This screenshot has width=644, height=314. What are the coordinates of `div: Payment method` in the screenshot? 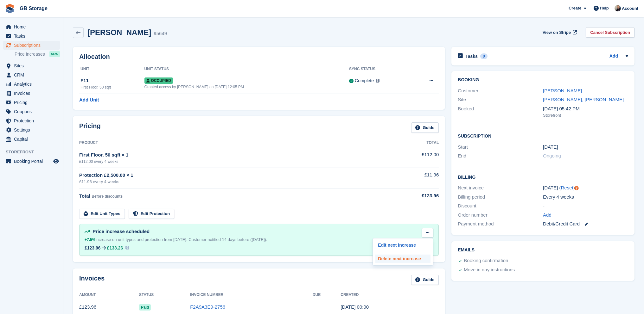 It's located at (500, 224).